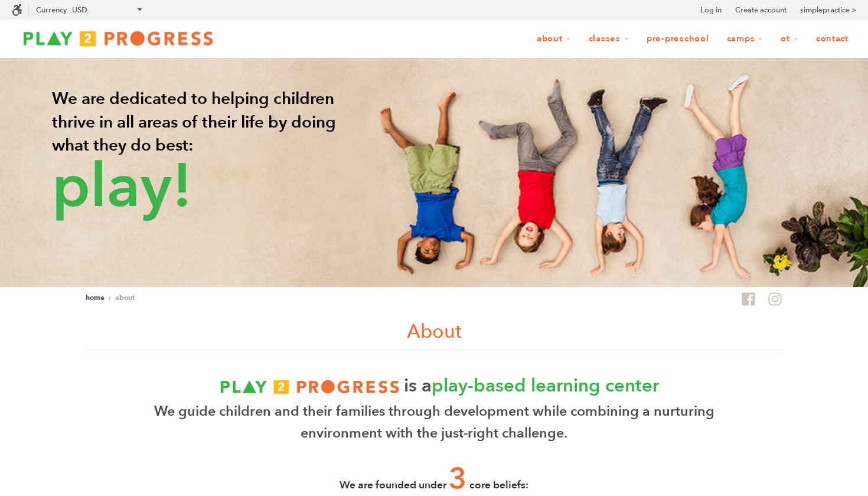 The width and height of the screenshot is (868, 496). Describe the element at coordinates (827, 10) in the screenshot. I see `a: simplepractice >` at that location.